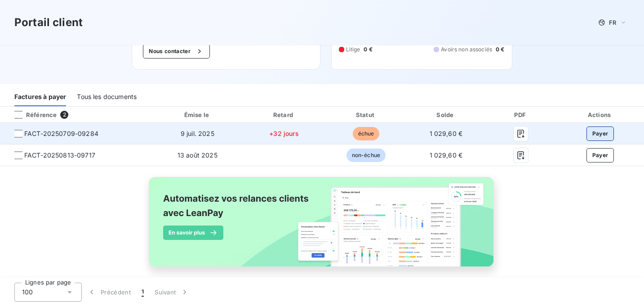 Image resolution: width=644 pixels, height=307 pixels. What do you see at coordinates (142, 292) in the screenshot?
I see `button: 1` at bounding box center [142, 292].